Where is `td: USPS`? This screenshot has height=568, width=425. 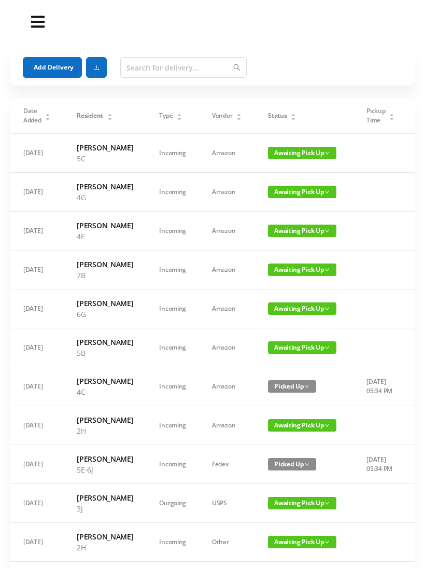 td: USPS is located at coordinates (227, 503).